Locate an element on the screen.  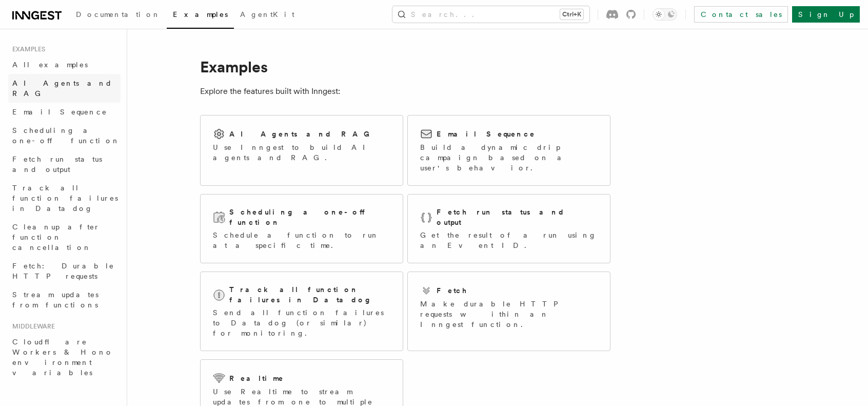
button: Toggle dark mode is located at coordinates (665, 14).